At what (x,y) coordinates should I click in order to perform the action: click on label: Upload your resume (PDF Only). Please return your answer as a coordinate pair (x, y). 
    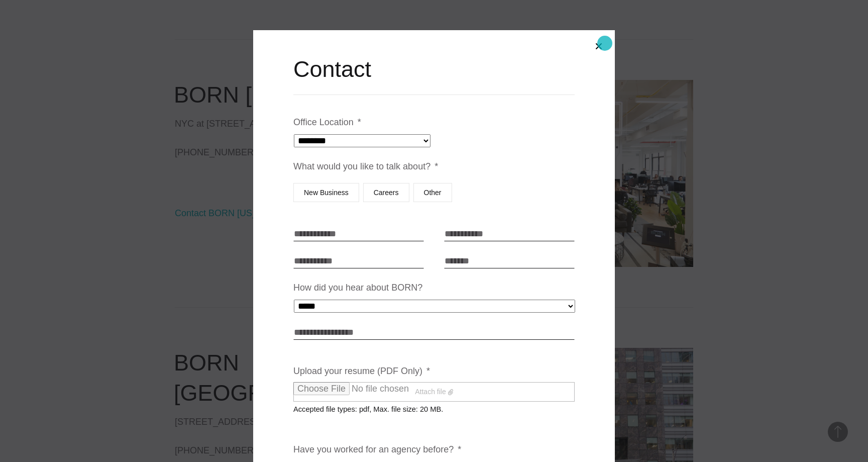
    Looking at the image, I should click on (362, 371).